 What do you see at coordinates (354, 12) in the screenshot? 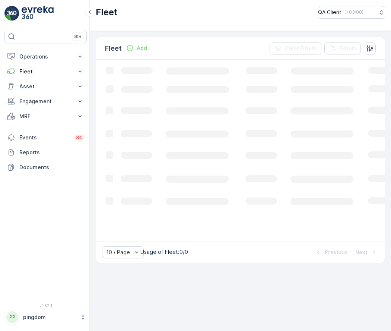
I see `p: ( +03:00 )` at bounding box center [354, 12].